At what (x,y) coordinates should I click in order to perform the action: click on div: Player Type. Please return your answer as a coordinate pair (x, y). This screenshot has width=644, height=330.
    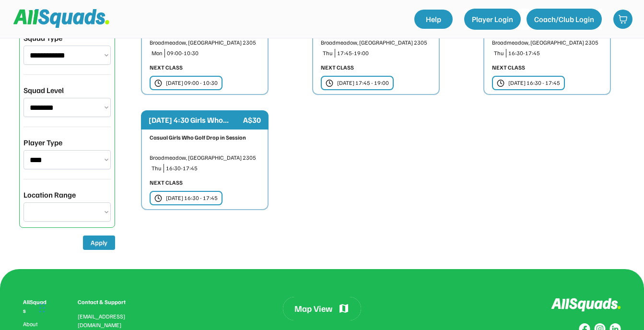
    Looking at the image, I should click on (43, 143).